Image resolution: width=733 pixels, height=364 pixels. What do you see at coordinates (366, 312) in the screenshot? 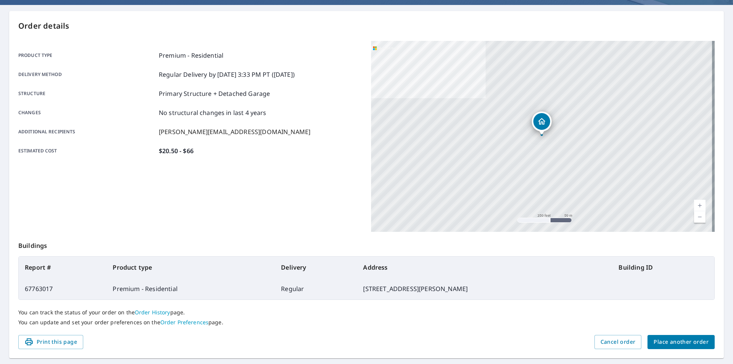
I see `p: You can track the status of your order on the page.` at bounding box center [366, 312].